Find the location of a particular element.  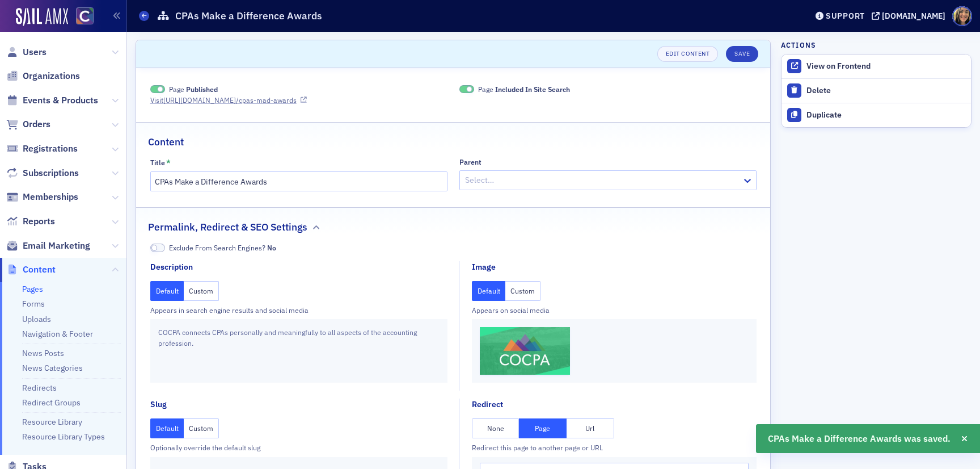

div: COCPA connects CPAs personally and meaningfully to all aspects of the accounting profession. is located at coordinates (299, 351).